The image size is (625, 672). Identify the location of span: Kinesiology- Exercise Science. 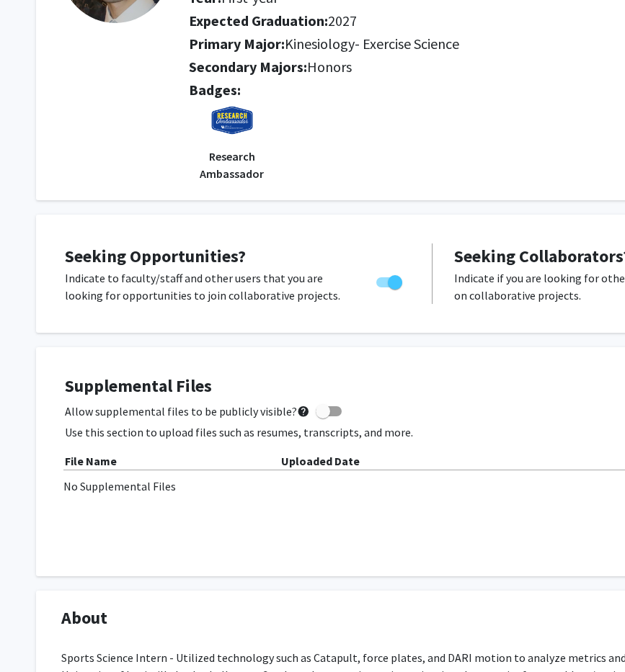
(372, 43).